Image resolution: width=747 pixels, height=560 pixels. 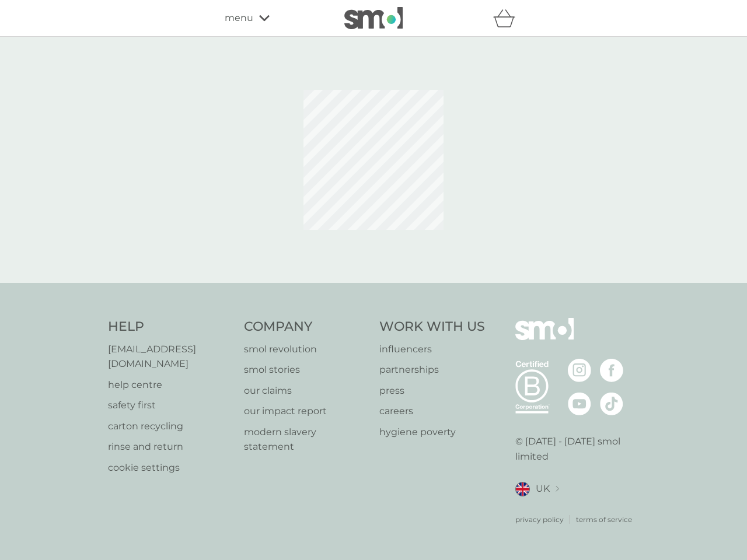 I want to click on img: UK flag, so click(x=522, y=489).